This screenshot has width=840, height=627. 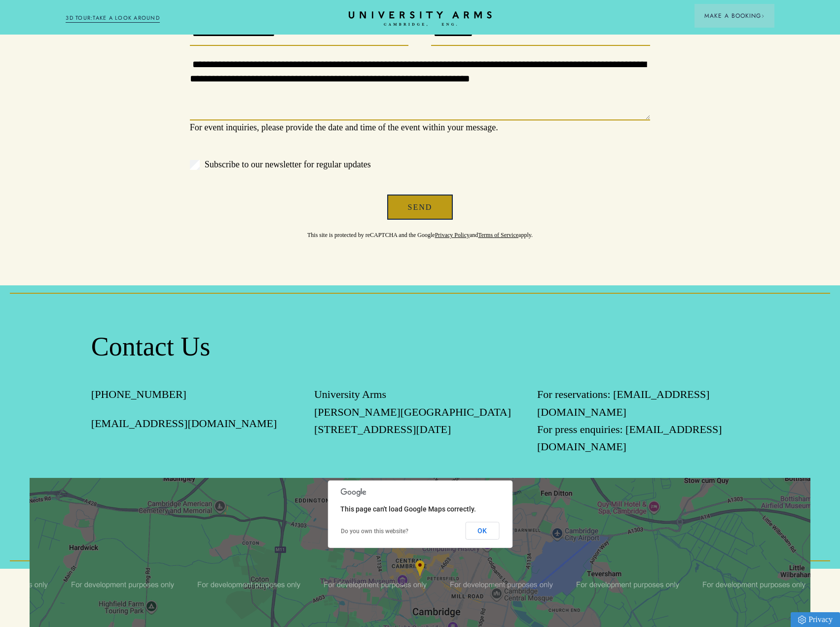 I want to click on span: Make a Booking, so click(x=735, y=16).